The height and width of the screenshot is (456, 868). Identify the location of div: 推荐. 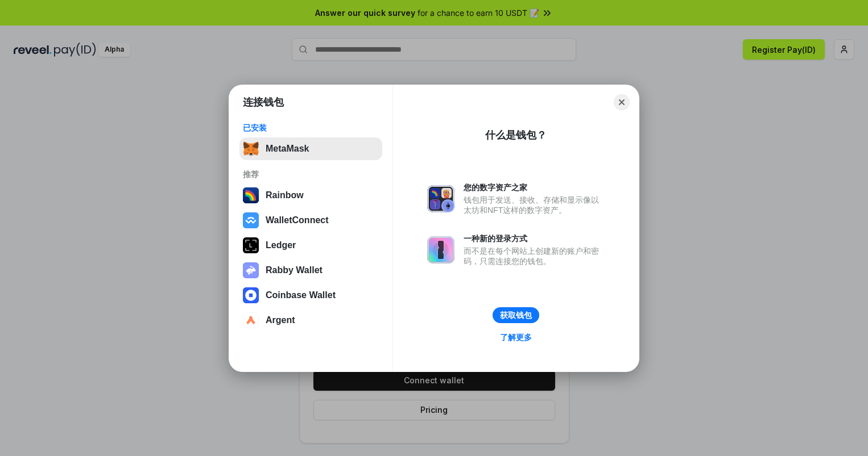
(311, 174).